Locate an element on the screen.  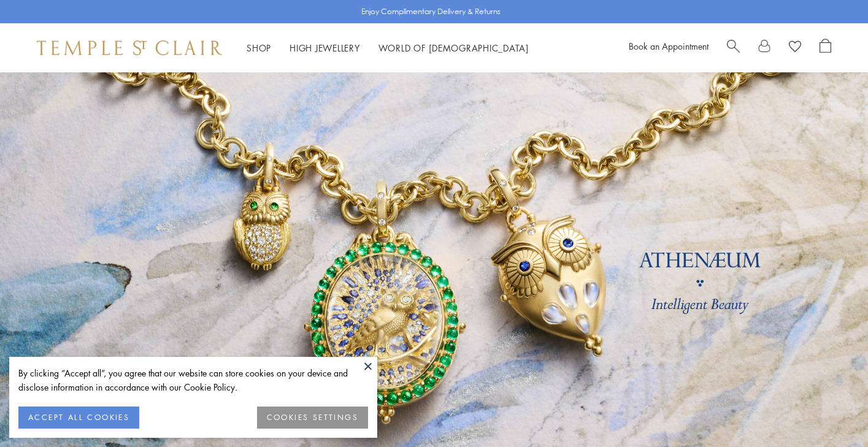
img: Temple St. Clair is located at coordinates (130, 48).